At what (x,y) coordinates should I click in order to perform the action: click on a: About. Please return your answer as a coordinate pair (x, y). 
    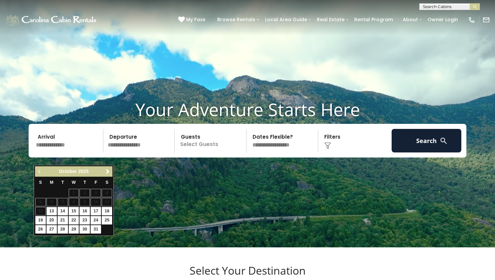
    Looking at the image, I should click on (410, 20).